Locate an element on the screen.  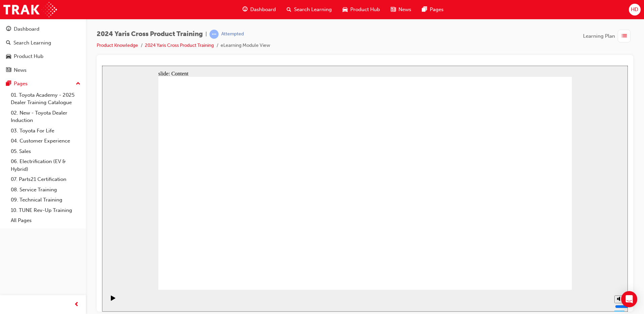
div: News is located at coordinates (20, 70).